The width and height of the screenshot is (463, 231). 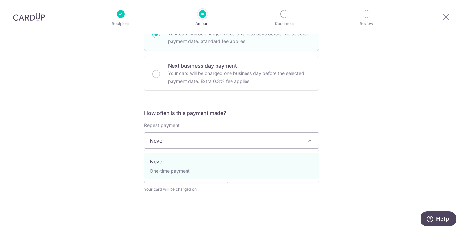 I want to click on span: Your card will be charged on, so click(x=186, y=189).